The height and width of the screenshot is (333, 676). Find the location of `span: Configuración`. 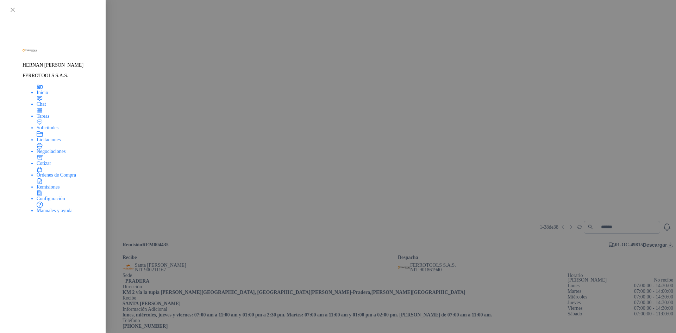

span: Configuración is located at coordinates (51, 198).